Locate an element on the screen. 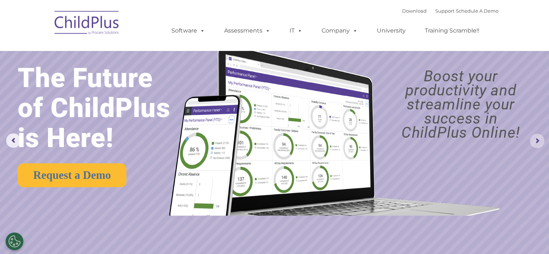 This screenshot has height=254, width=549. a: Schedule A Demo is located at coordinates (478, 11).